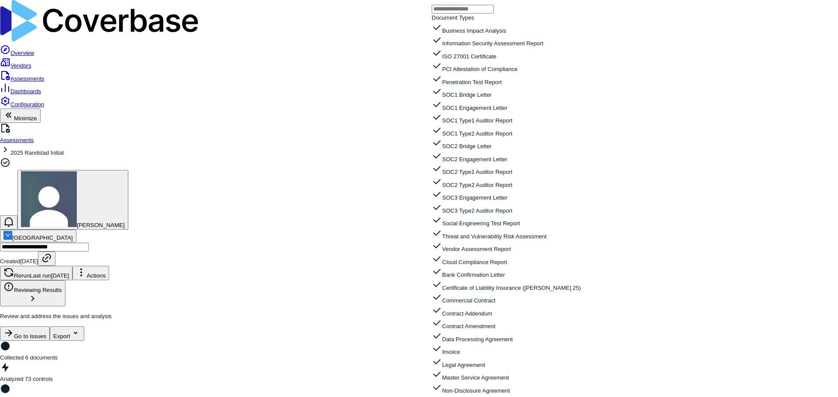 This screenshot has width=838, height=397. I want to click on span: SOC2 Engagement Letter, so click(475, 159).